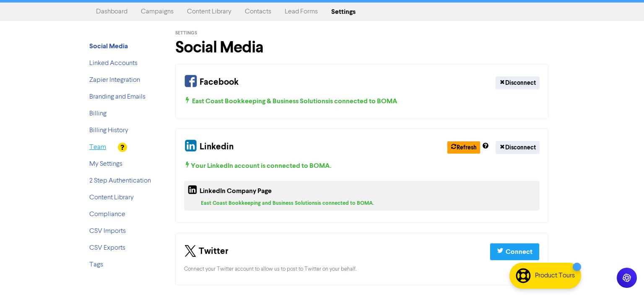 This screenshot has width=644, height=295. What do you see at coordinates (343, 12) in the screenshot?
I see `a: Settings` at bounding box center [343, 12].